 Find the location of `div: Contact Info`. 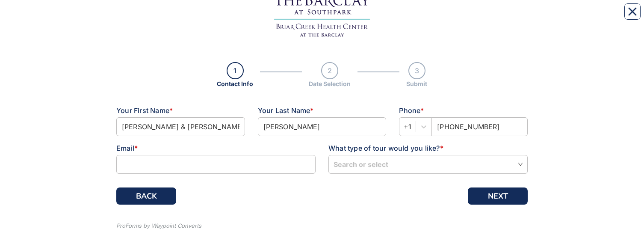

div: Contact Info is located at coordinates (235, 83).